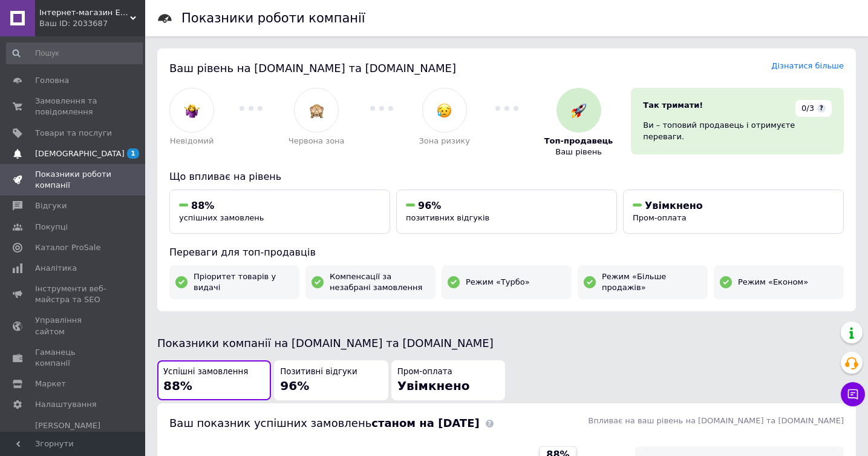 Image resolution: width=868 pixels, height=456 pixels. Describe the element at coordinates (444, 110) in the screenshot. I see `img: :disappointed_relieved:` at that location.